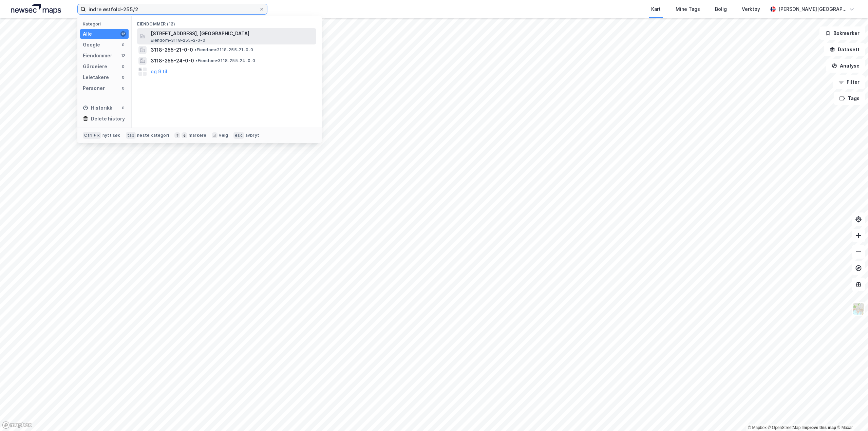  Describe the element at coordinates (858, 309) in the screenshot. I see `img: Z` at that location.